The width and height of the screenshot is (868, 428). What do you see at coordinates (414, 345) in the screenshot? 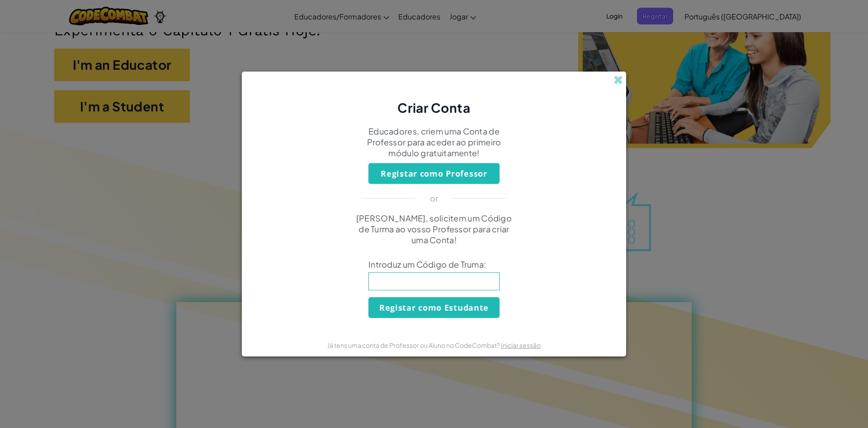
I see `span: Já tens uma conta de Professor ou Aluno no CodeCombat?` at bounding box center [414, 345].